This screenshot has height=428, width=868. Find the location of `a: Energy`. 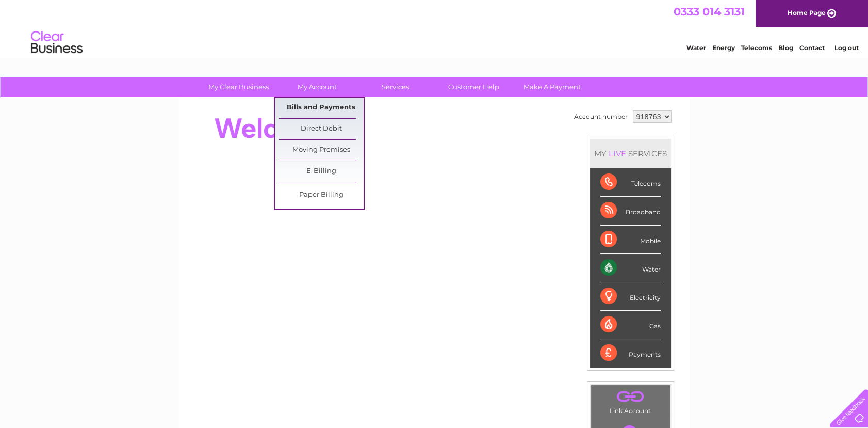

a: Energy is located at coordinates (723, 47).